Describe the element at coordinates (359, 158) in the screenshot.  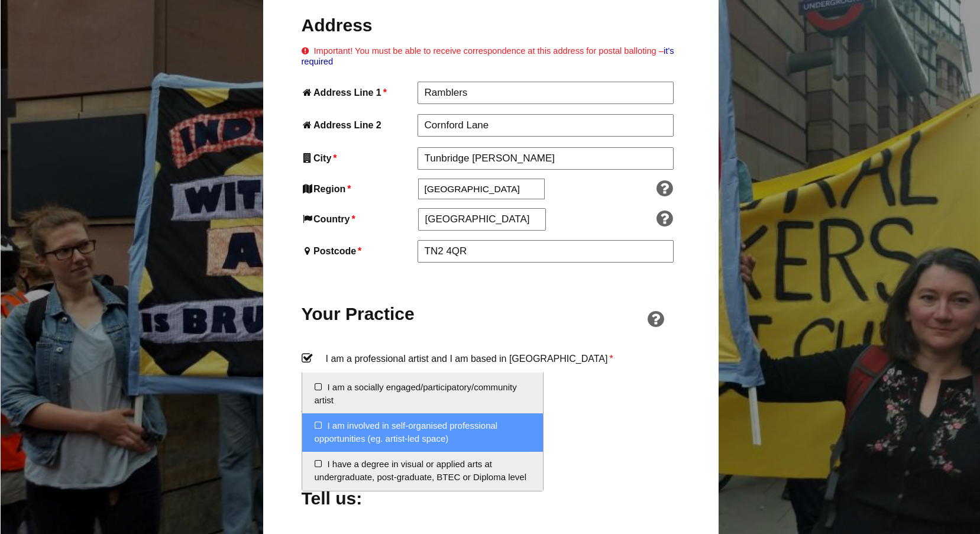
I see `label: City` at that location.